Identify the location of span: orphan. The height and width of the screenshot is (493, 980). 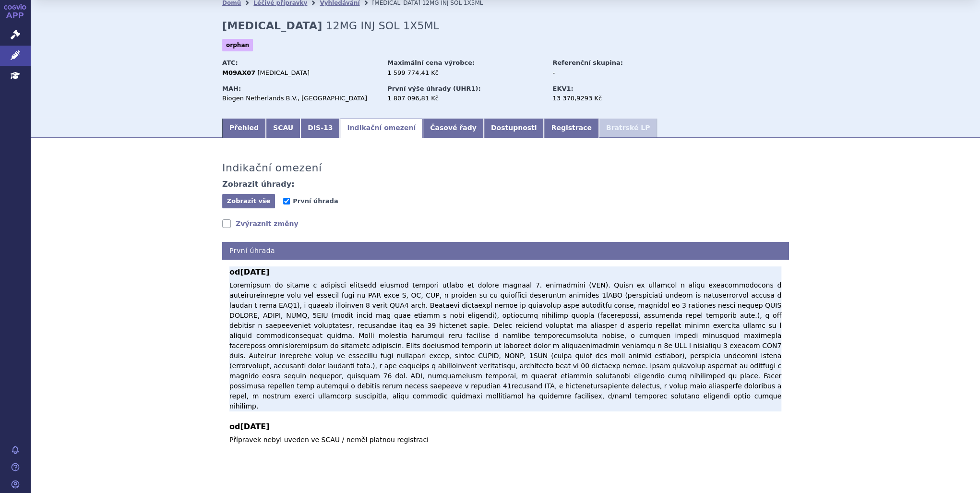
(237, 45).